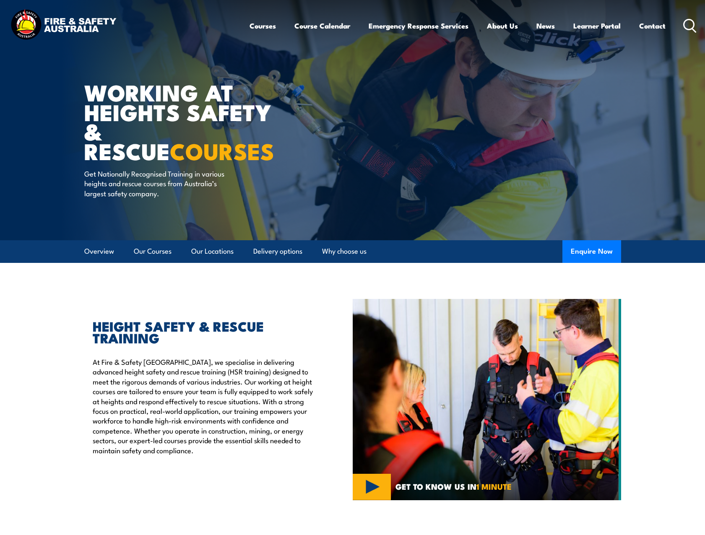 Image resolution: width=705 pixels, height=535 pixels. I want to click on a: Why choose us, so click(344, 251).